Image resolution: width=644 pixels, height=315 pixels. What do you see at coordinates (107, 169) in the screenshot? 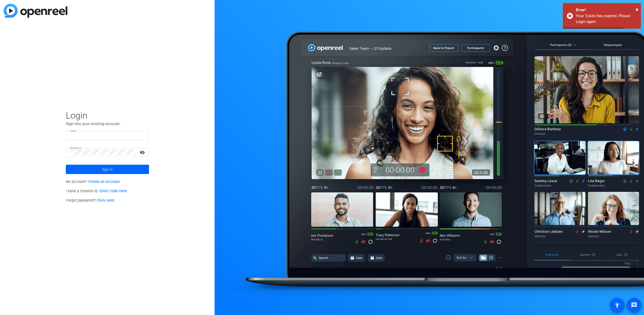
I see `button: Sign in` at bounding box center [107, 169].